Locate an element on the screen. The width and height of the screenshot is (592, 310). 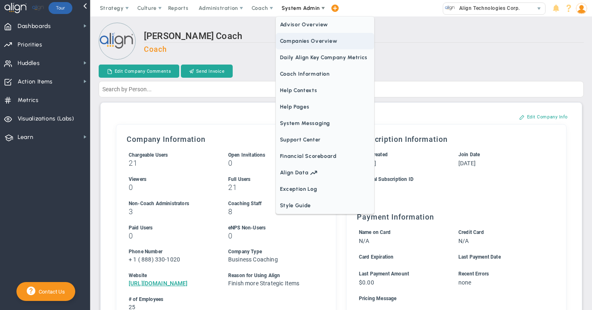
h3: 8 is located at coordinates (270, 211).